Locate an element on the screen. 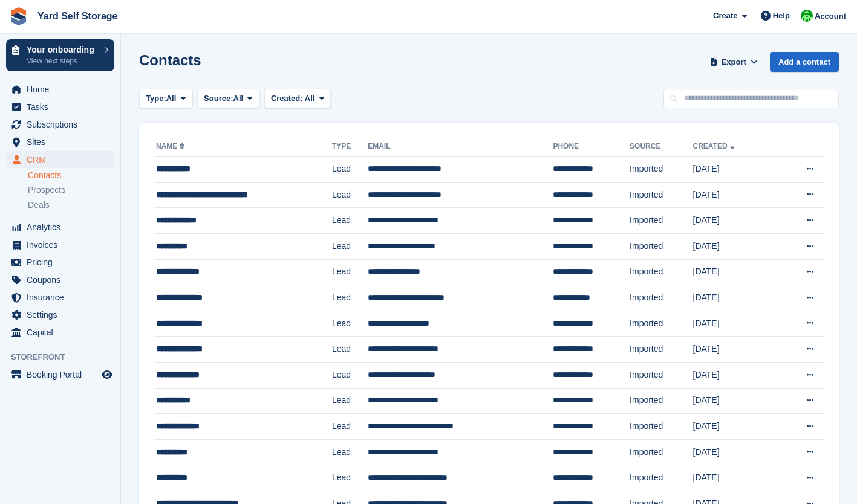 The image size is (857, 504). span: Deals is located at coordinates (39, 205).